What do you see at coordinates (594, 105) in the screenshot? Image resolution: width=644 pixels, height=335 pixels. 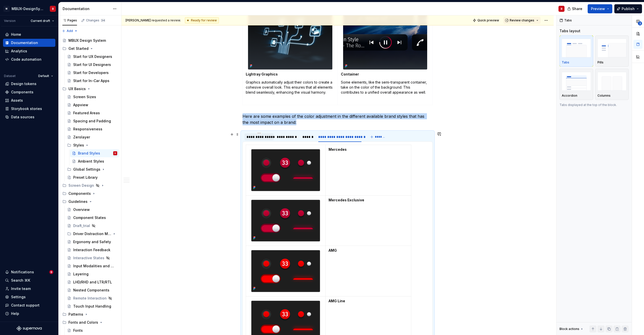 I see `p: Tabs displayed at the top of the block.` at bounding box center [594, 105].